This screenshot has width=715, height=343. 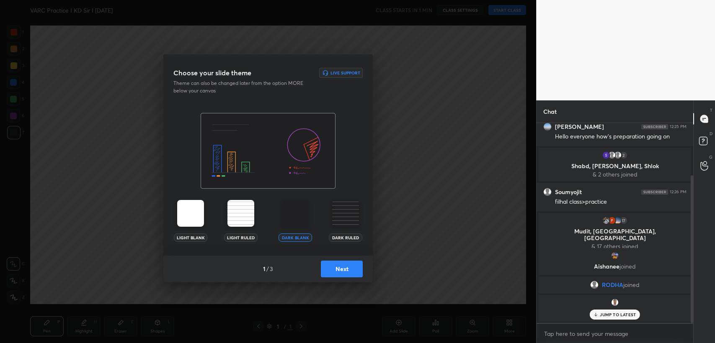 What do you see at coordinates (620, 137) in the screenshot?
I see `div: Hello everyone how's preparation going on` at bounding box center [620, 137].